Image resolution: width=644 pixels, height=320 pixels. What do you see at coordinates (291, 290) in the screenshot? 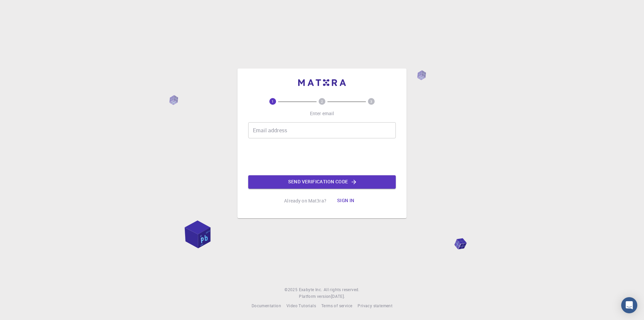
I see `span: © 2025` at bounding box center [291, 290].